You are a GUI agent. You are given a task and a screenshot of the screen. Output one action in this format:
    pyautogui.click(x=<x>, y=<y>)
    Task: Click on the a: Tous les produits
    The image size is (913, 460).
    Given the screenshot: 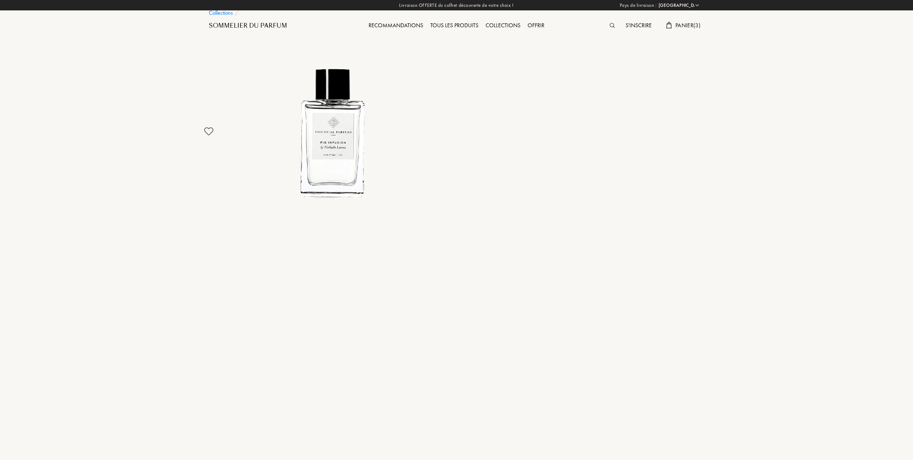 What is the action you would take?
    pyautogui.click(x=454, y=25)
    